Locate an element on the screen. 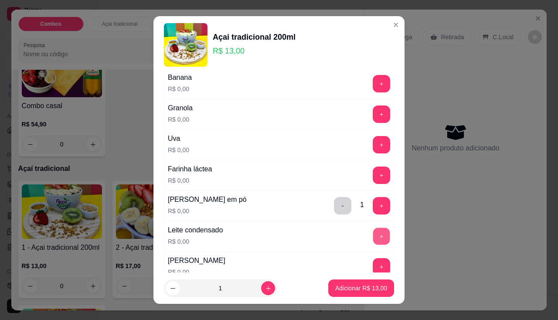 This screenshot has width=558, height=320. div: Leite condensado is located at coordinates (195, 230).